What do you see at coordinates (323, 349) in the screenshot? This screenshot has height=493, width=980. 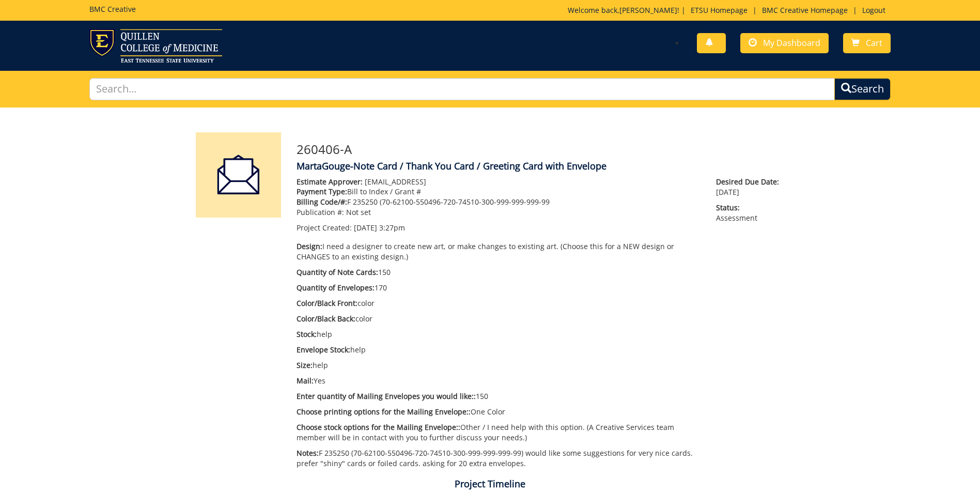 I see `span: Envelope Stock:` at bounding box center [323, 349].